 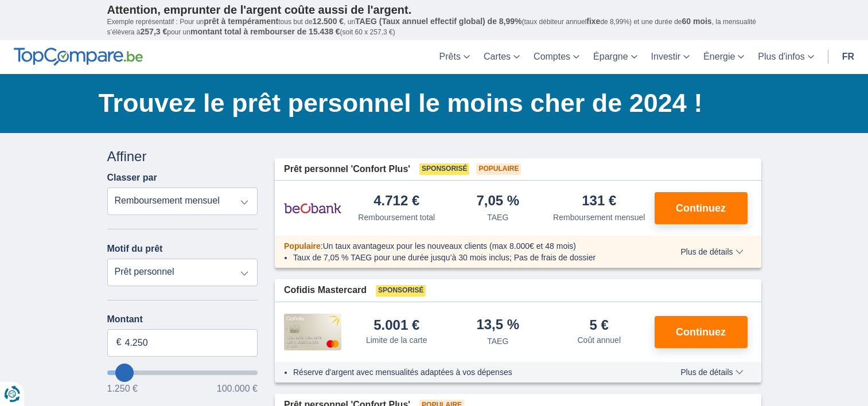 I want to click on div: 7,05 %, so click(x=497, y=202).